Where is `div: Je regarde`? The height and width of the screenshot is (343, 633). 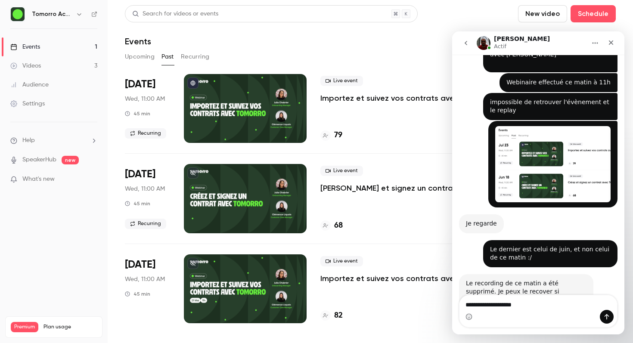 div: Je regarde is located at coordinates (29, 192).